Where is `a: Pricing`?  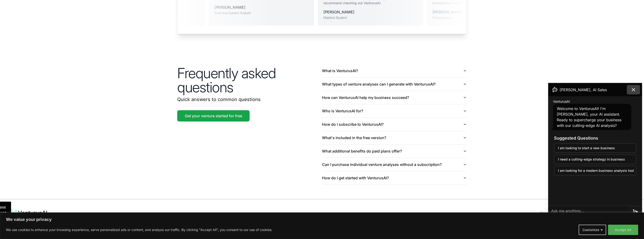
a: Pricing is located at coordinates (545, 212).